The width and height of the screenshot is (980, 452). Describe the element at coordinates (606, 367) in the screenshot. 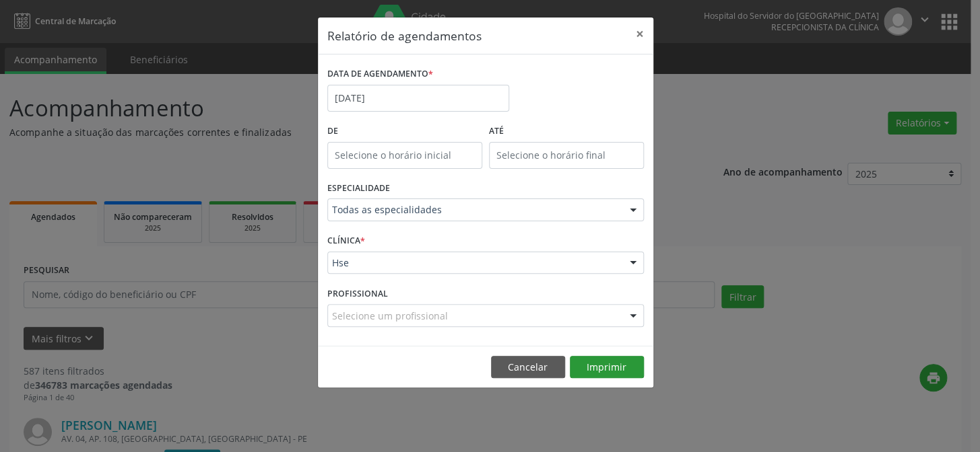

I see `button: Imprimir` at that location.